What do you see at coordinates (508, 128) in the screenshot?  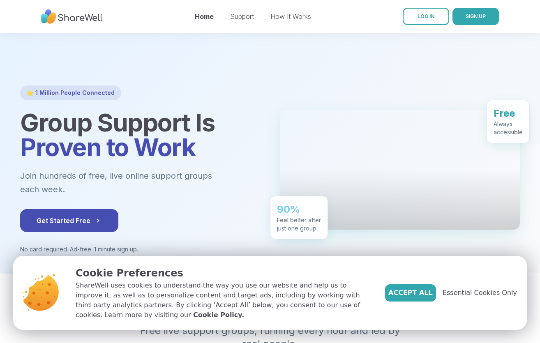 I see `div: Always accessible` at bounding box center [508, 128].